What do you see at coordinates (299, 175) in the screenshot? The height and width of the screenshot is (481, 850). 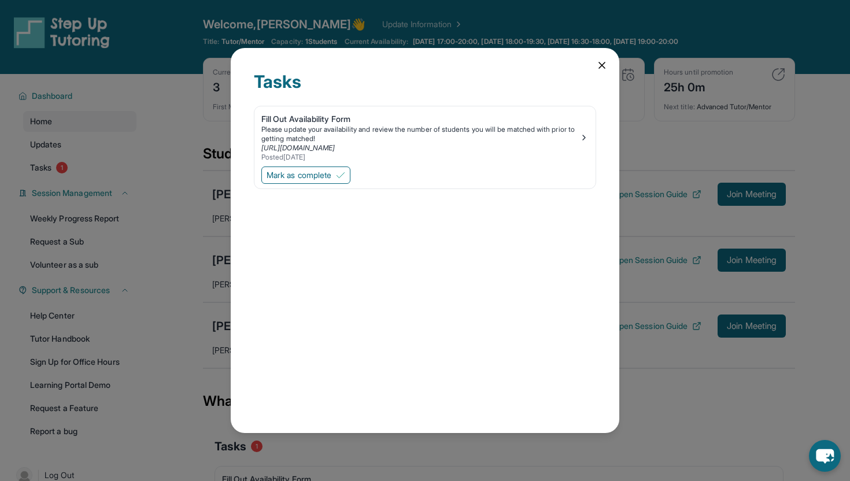 I see `span: Mark as complete` at bounding box center [299, 175].